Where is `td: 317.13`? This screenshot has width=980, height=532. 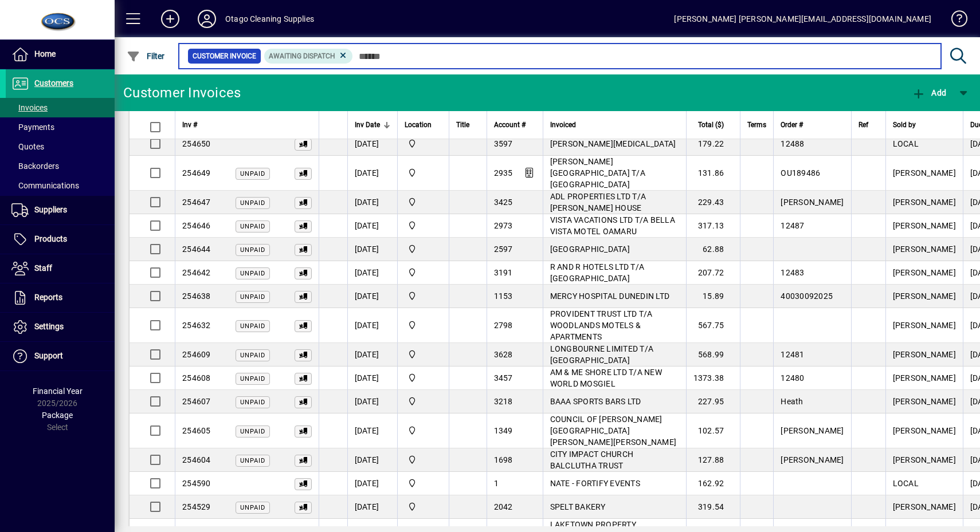 td: 317.13 is located at coordinates (713, 226).